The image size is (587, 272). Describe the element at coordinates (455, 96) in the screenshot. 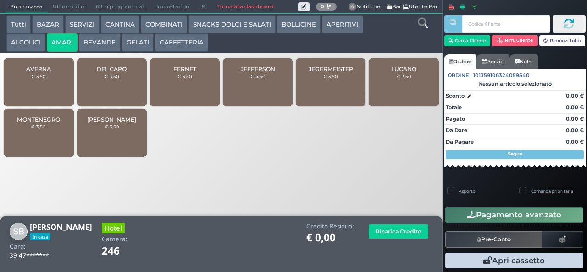

I see `strong: Sconto` at that location.